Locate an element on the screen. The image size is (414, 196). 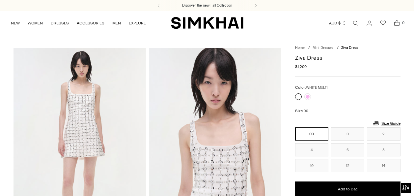
button: 8 is located at coordinates (383, 150).